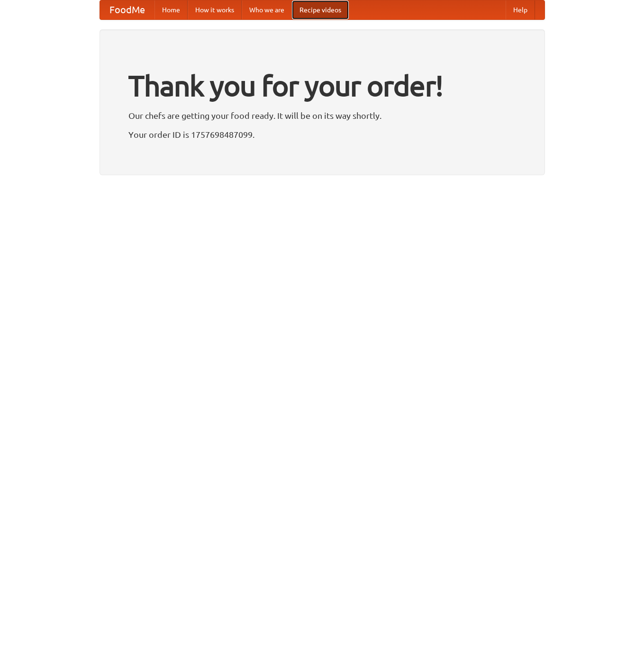 This screenshot has width=644, height=670. What do you see at coordinates (127, 10) in the screenshot?
I see `a: FoodMe` at bounding box center [127, 10].